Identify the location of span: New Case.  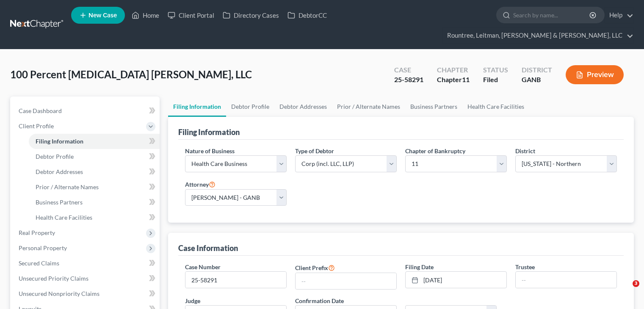
(103, 15).